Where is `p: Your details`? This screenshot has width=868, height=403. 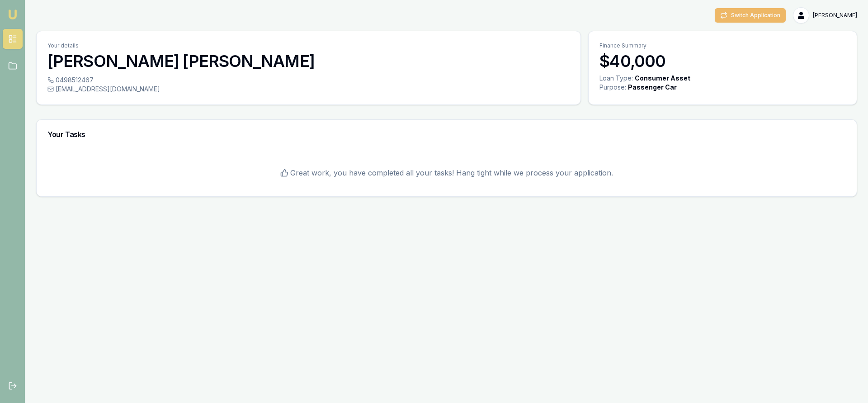
p: Your details is located at coordinates (308, 45).